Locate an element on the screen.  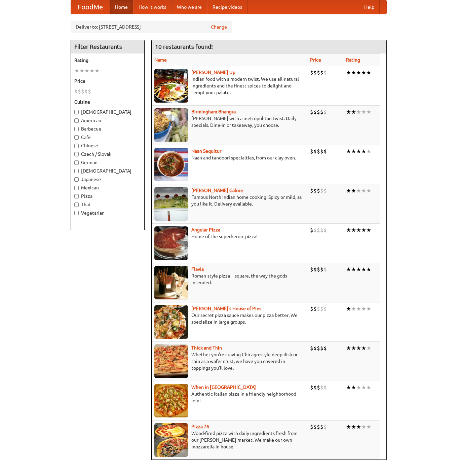
h5: Rating is located at coordinates (107, 60).